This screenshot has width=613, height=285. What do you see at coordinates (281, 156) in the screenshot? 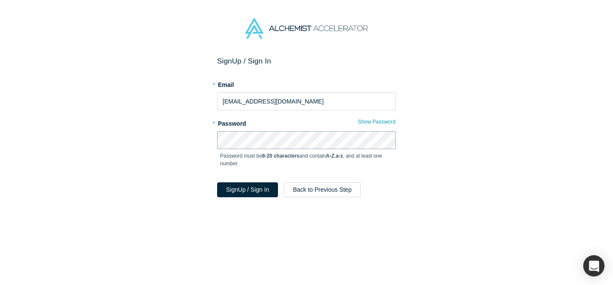
I see `strong: 8-20 characters` at bounding box center [281, 156].